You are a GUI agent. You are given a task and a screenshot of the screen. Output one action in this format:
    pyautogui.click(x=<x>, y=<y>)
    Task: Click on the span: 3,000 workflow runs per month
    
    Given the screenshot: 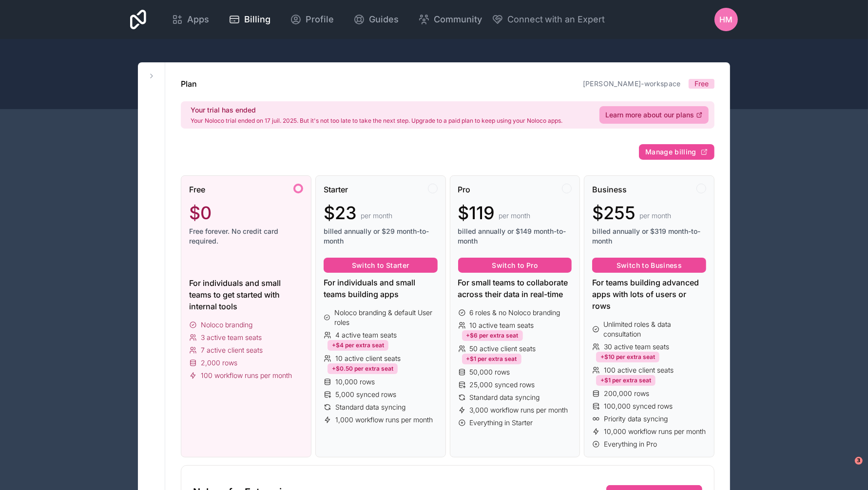 What is the action you would take?
    pyautogui.click(x=520, y=410)
    